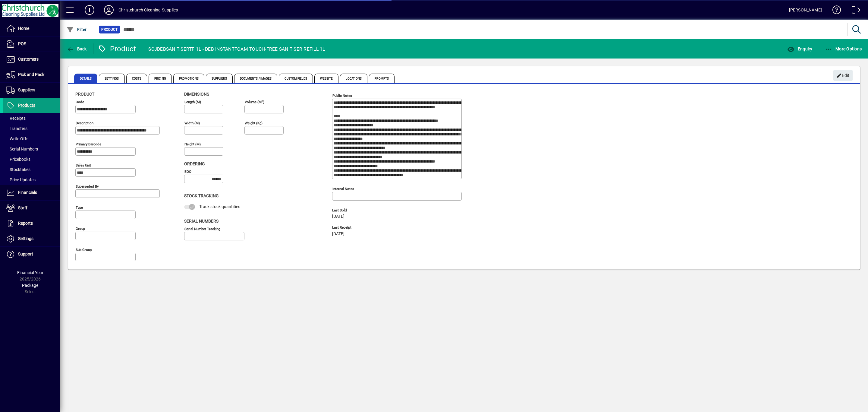  What do you see at coordinates (193, 144) in the screenshot?
I see `mat-label: Height (m)` at bounding box center [193, 144].